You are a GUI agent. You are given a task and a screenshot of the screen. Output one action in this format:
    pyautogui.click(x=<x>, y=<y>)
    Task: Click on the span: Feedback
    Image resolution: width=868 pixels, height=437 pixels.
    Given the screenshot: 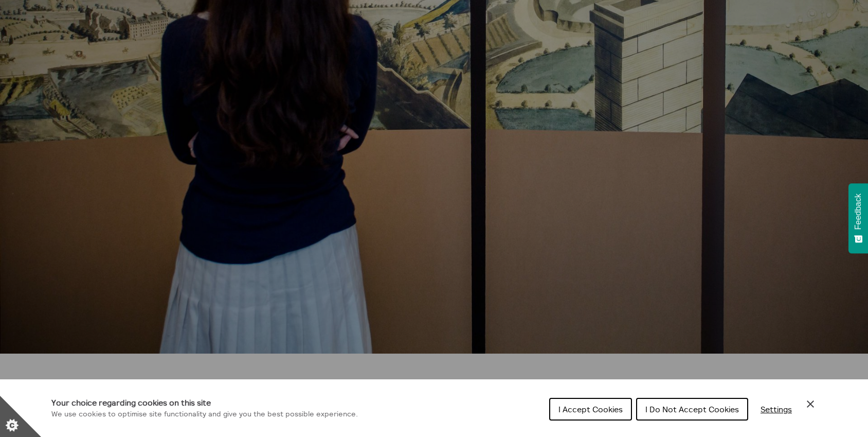 What is the action you would take?
    pyautogui.click(x=858, y=211)
    